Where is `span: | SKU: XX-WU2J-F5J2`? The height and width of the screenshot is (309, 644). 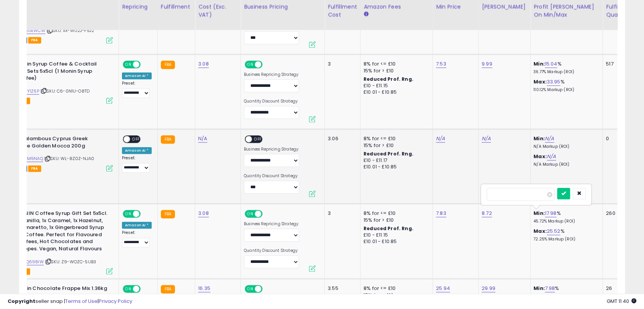 span: | SKU: XX-WU2J-F5J2 is located at coordinates (70, 30).